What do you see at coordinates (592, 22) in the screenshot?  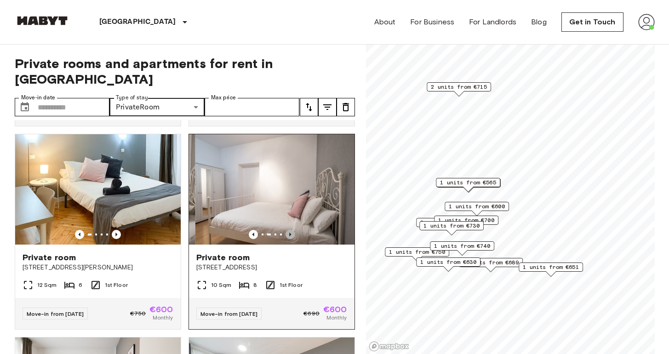 I see `a: Get in Touch` at bounding box center [592, 22].